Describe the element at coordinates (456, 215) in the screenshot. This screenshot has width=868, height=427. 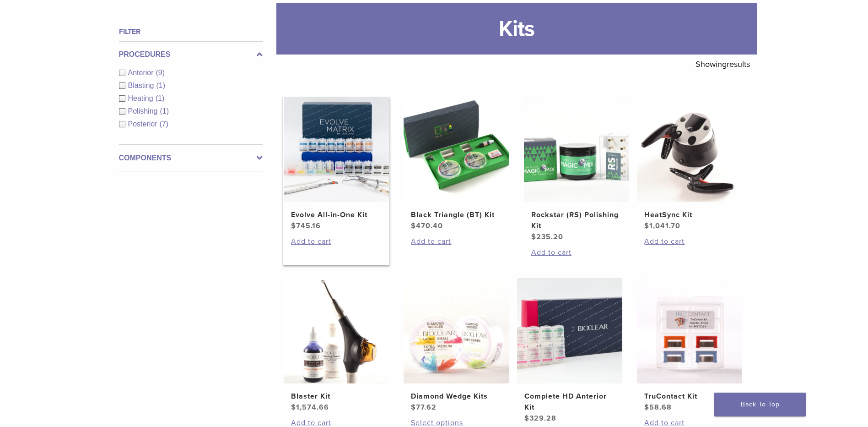
I see `h2: Black Triangle (BT) Kit` at that location.